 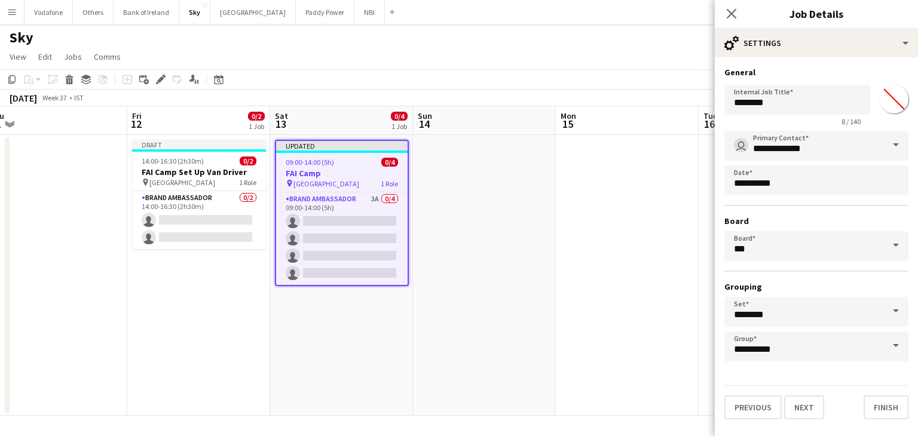 I want to click on span: Jobs, so click(x=73, y=57).